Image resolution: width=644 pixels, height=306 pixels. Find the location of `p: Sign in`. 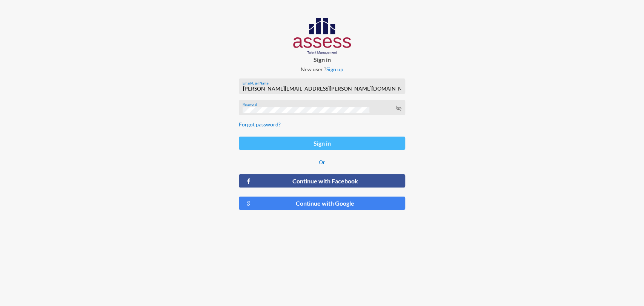

p: Sign in is located at coordinates (322, 59).